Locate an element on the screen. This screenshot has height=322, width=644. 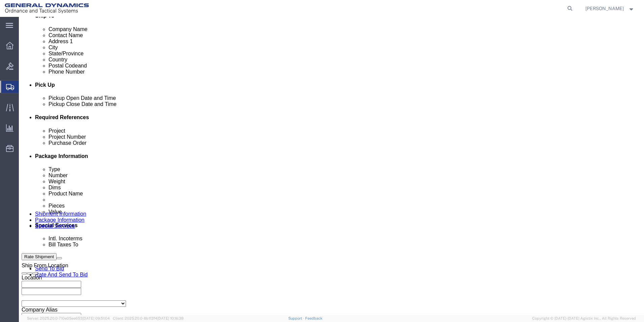
span: Client: 2025.20.0-8b113f4 is located at coordinates (148, 318).